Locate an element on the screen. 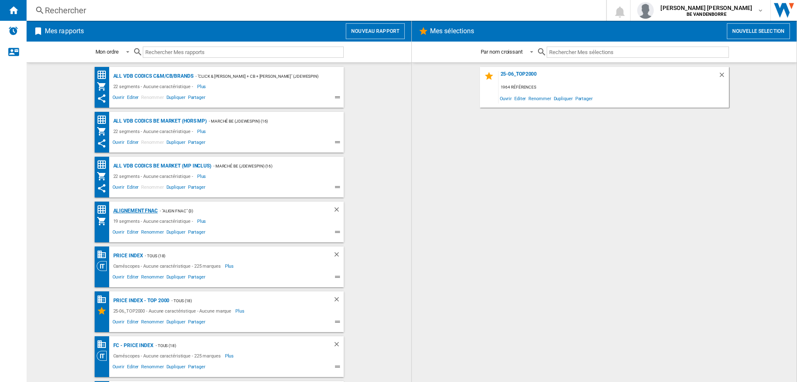 The width and height of the screenshot is (797, 382). div: Rechercher is located at coordinates (315, 10).